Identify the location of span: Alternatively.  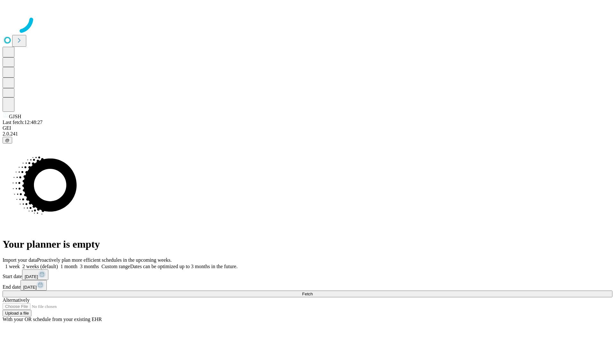
(16, 300).